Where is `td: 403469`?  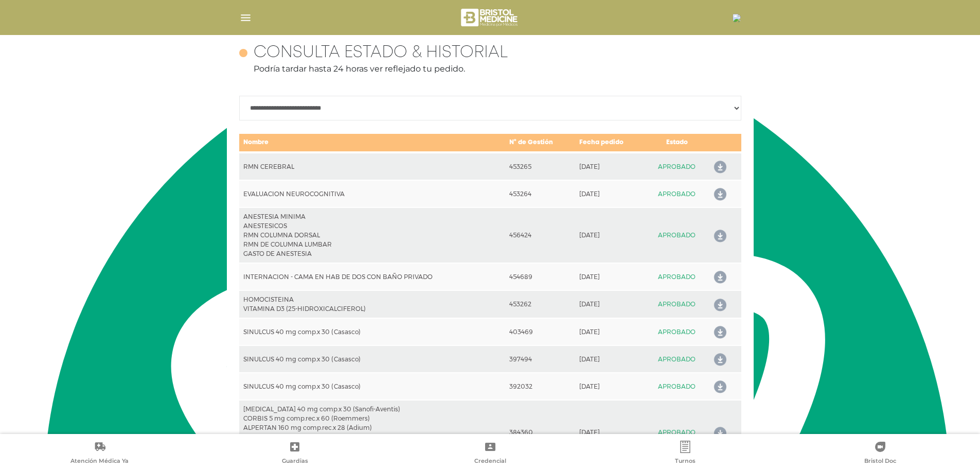
td: 403469 is located at coordinates (540, 331).